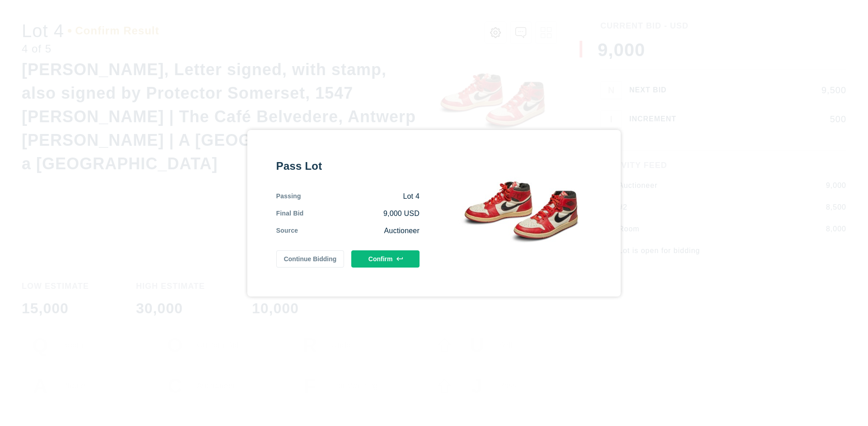 The image size is (868, 426). Describe the element at coordinates (288, 197) in the screenshot. I see `div: Passing` at that location.